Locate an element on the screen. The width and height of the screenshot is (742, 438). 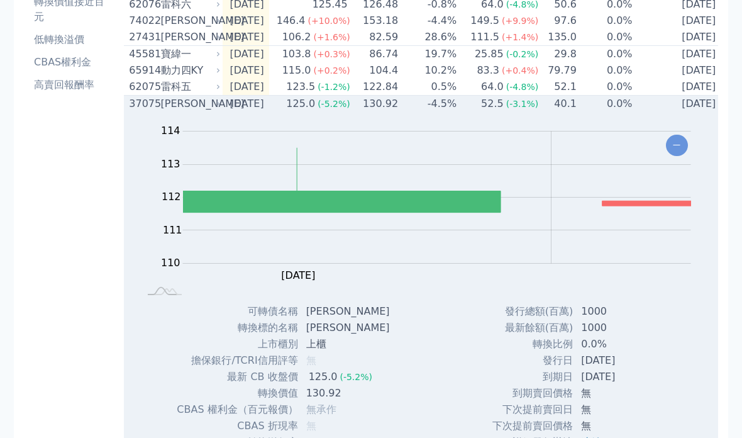
td: -4.5% is located at coordinates (428, 104).